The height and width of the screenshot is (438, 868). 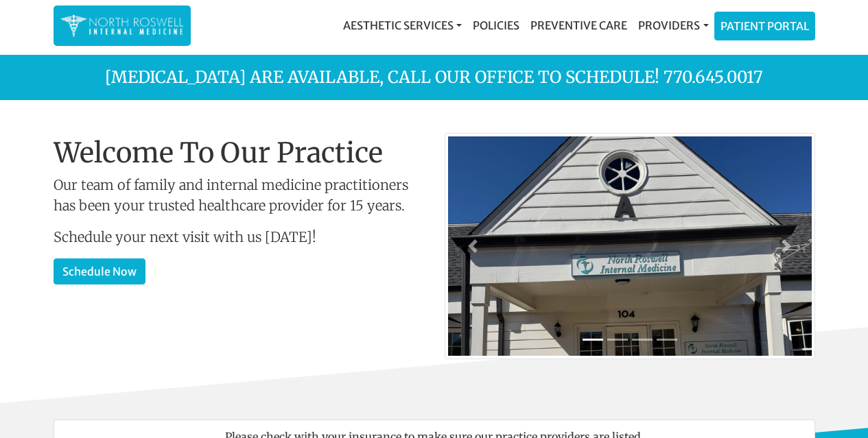 I want to click on a: Schedule Now, so click(x=100, y=271).